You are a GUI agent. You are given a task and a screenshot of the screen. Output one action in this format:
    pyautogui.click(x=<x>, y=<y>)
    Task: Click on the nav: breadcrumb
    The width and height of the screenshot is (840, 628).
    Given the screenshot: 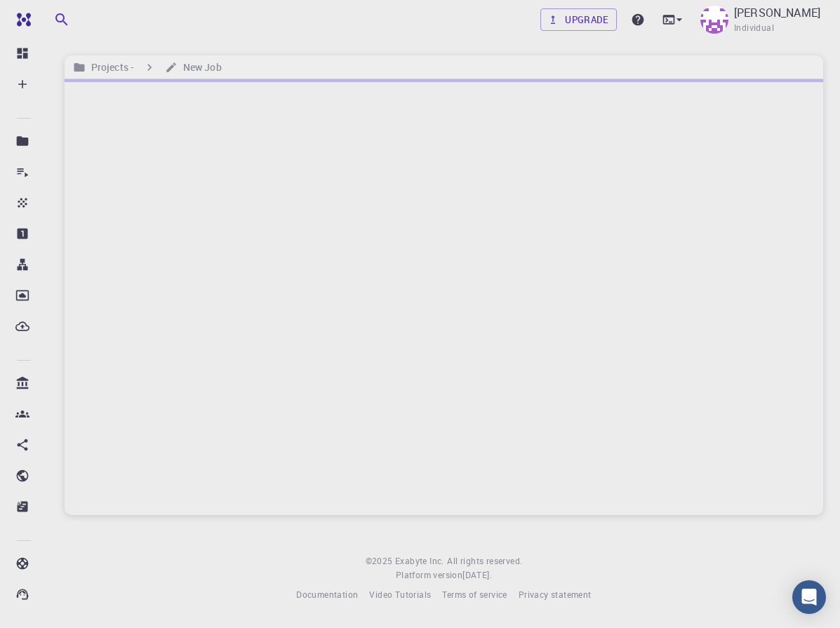 What is the action you would take?
    pyautogui.click(x=148, y=67)
    